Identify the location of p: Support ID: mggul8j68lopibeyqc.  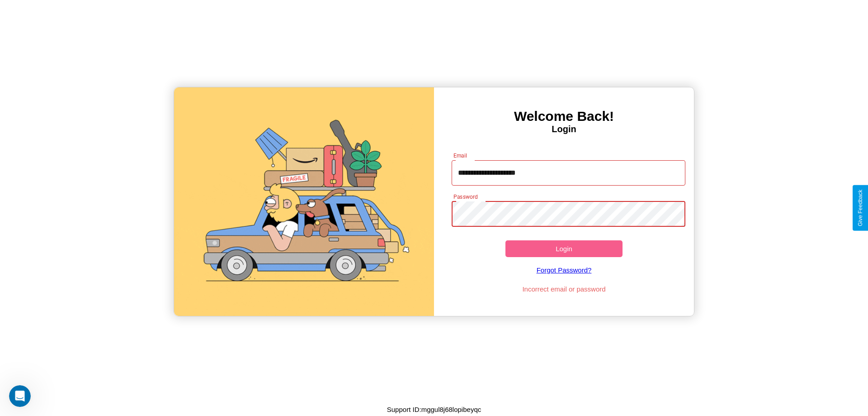
(434, 409).